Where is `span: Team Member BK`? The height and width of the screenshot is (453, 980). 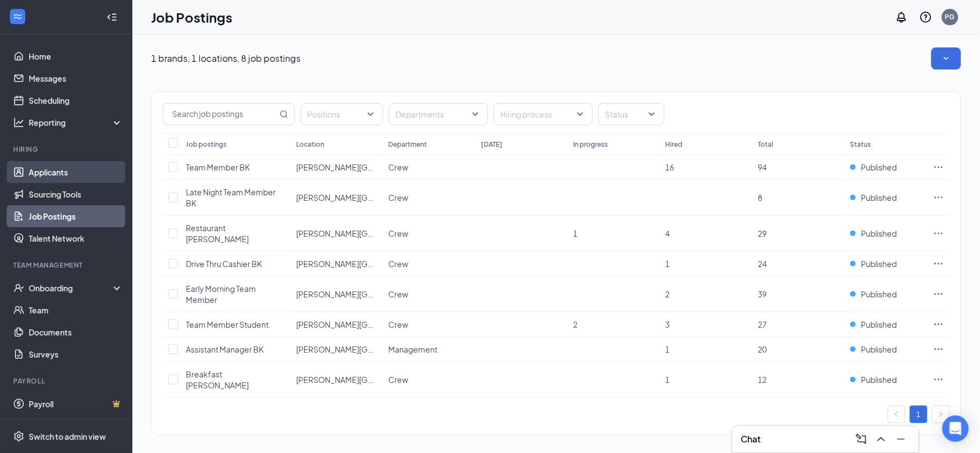 span: Team Member BK is located at coordinates (218, 168).